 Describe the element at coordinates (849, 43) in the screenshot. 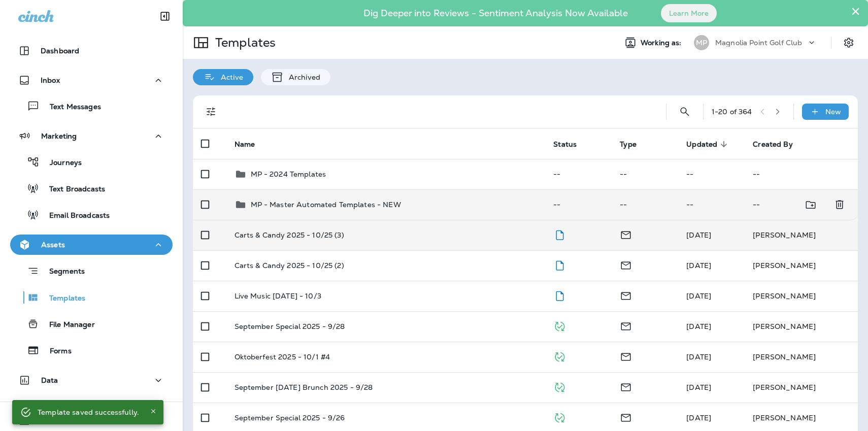

I see `button: Settings` at that location.